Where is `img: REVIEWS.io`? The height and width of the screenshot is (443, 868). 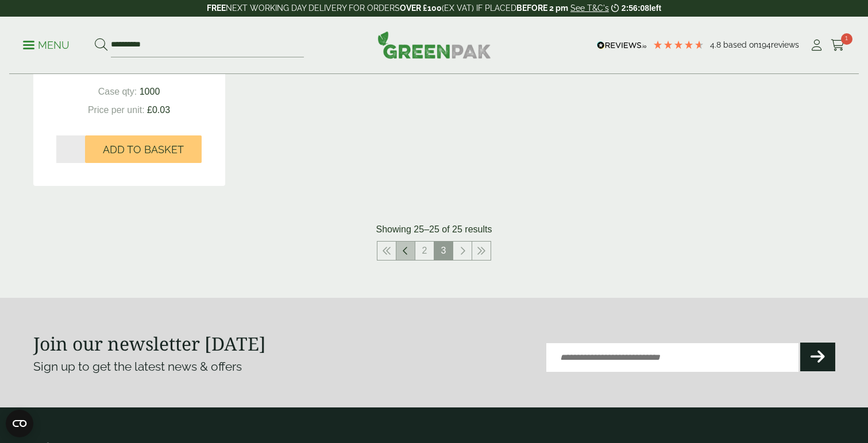 img: REVIEWS.io is located at coordinates (621, 45).